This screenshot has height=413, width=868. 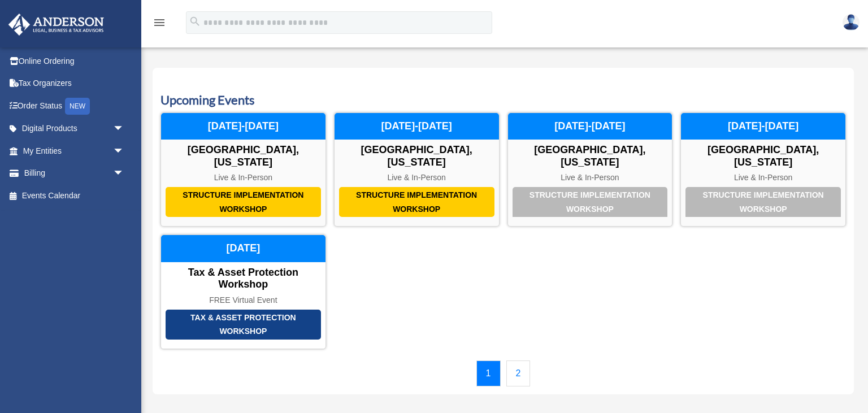 I want to click on a: Tax Organizers, so click(x=74, y=84).